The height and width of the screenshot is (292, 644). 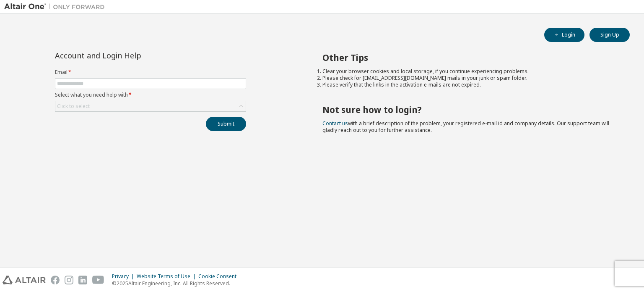 What do you see at coordinates (83, 279) in the screenshot?
I see `img: linkedin.svg` at bounding box center [83, 279].